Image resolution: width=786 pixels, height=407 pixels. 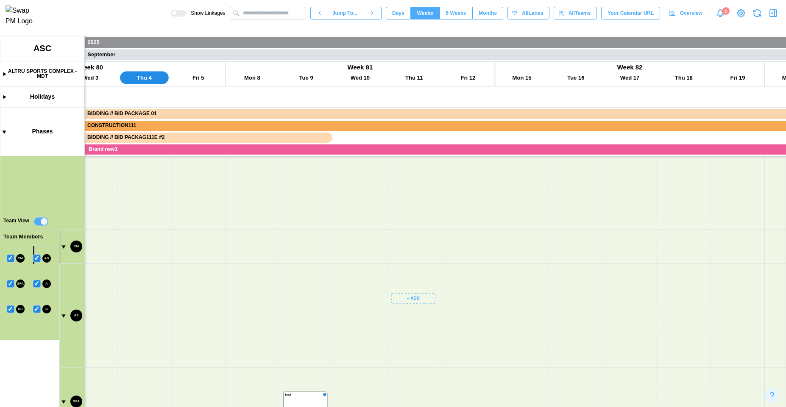 What do you see at coordinates (488, 13) in the screenshot?
I see `button: Months` at bounding box center [488, 13].